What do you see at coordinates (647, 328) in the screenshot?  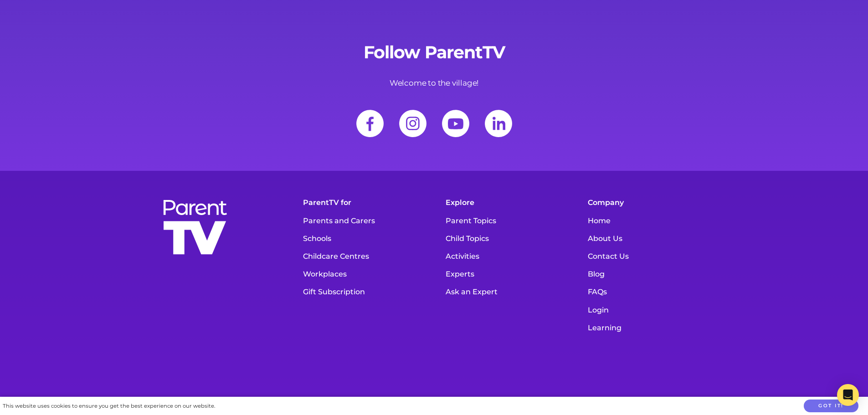 I see `a: Learning` at bounding box center [647, 328].